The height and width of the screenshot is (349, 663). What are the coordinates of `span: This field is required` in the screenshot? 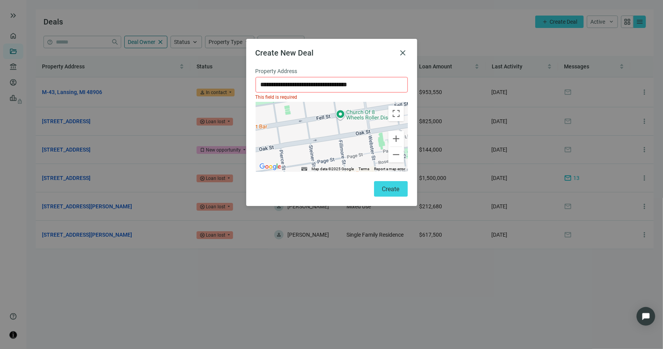 It's located at (277, 97).